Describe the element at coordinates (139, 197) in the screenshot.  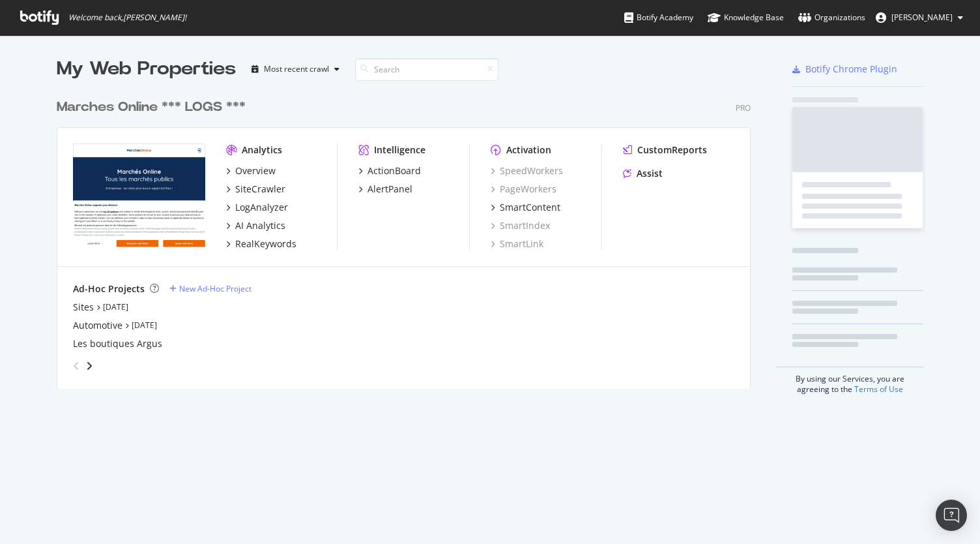
I see `img: www.marchesonline.com` at that location.